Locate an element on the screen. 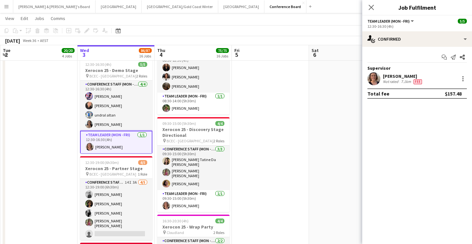 This screenshot has width=472, height=244. div: 4 Jobs is located at coordinates (68, 56).